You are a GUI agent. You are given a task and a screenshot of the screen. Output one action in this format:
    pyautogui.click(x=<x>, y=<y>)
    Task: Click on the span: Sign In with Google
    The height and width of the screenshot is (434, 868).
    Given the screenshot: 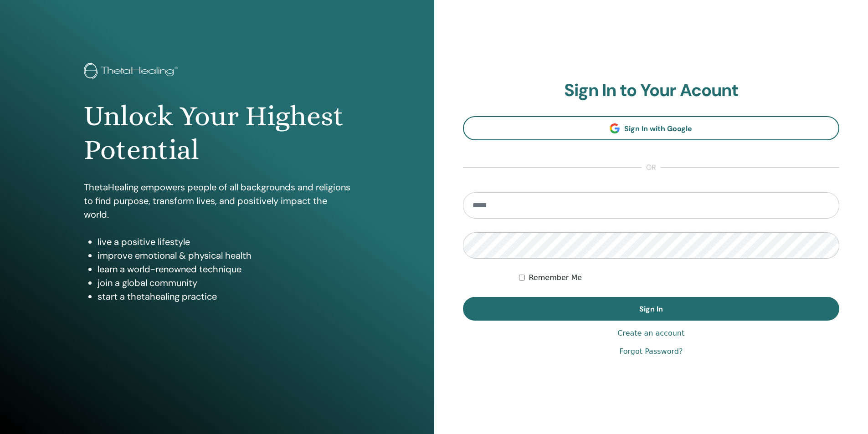 What is the action you would take?
    pyautogui.click(x=658, y=129)
    